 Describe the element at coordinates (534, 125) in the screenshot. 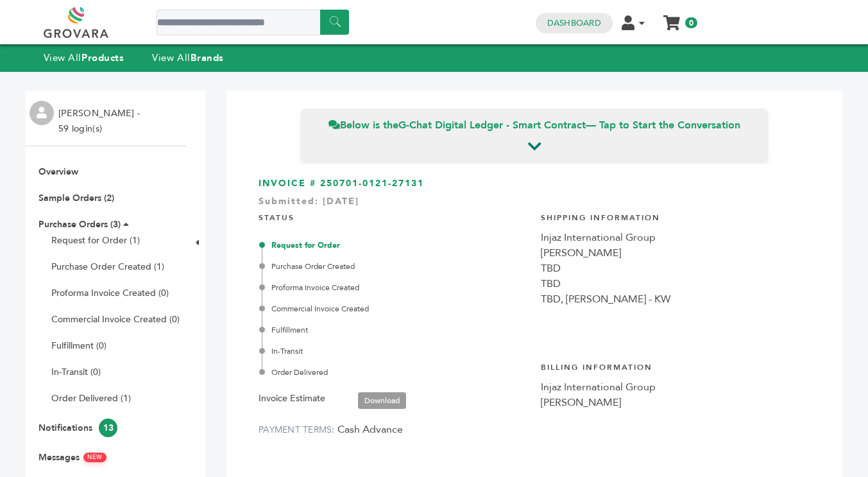

I see `span: Below is the — Tap to Start the Conversation` at that location.